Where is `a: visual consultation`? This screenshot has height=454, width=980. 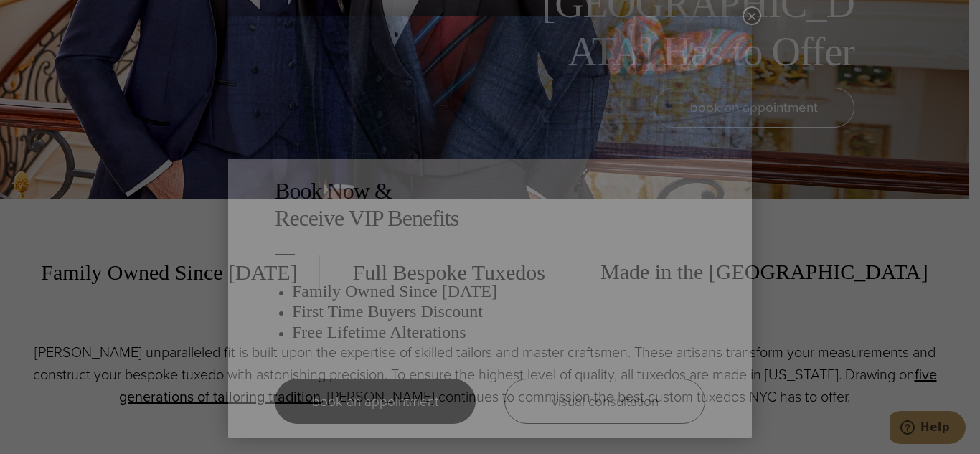 a: visual consultation is located at coordinates (605, 401).